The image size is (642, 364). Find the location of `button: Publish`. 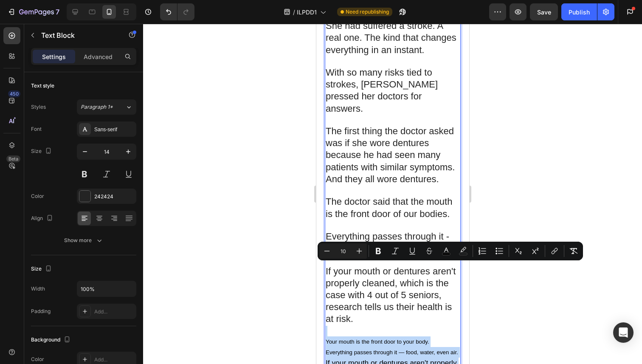

button: Publish is located at coordinates (579, 12).